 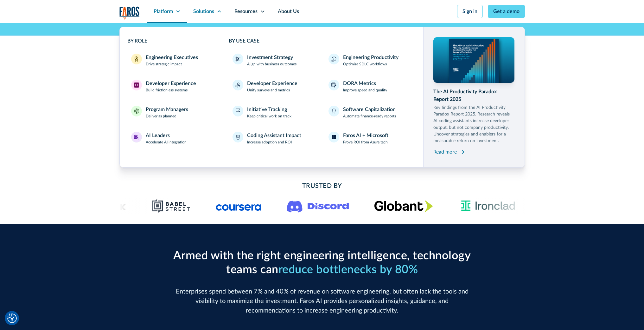 I want to click on p: Optimize SDLC workflows, so click(x=365, y=64).